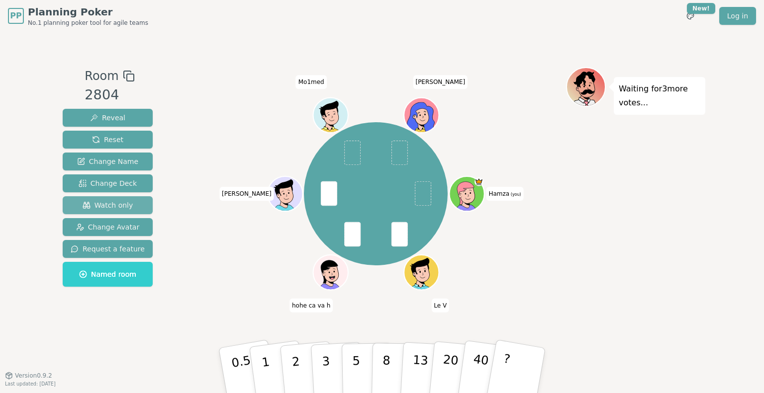  Describe the element at coordinates (107, 183) in the screenshot. I see `span: Change Deck` at that location.